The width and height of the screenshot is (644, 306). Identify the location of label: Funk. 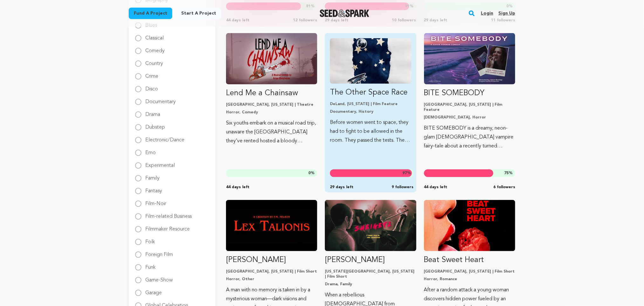
(150, 265).